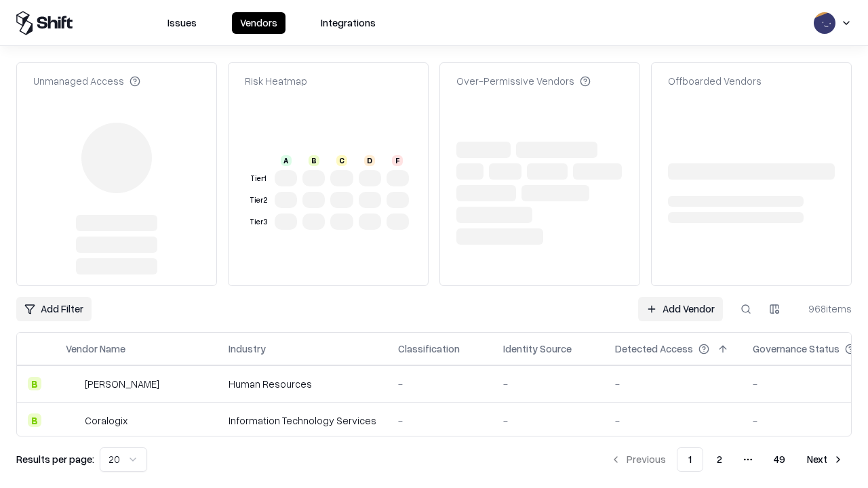  What do you see at coordinates (106, 420) in the screenshot?
I see `div: Coralogix` at bounding box center [106, 420].